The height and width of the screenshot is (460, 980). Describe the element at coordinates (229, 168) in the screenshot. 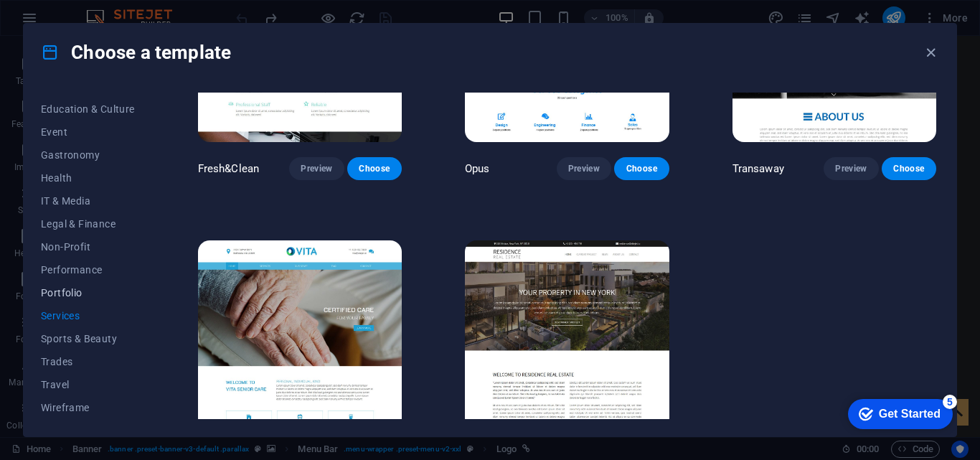

I see `p: Fresh&Clean` at that location.